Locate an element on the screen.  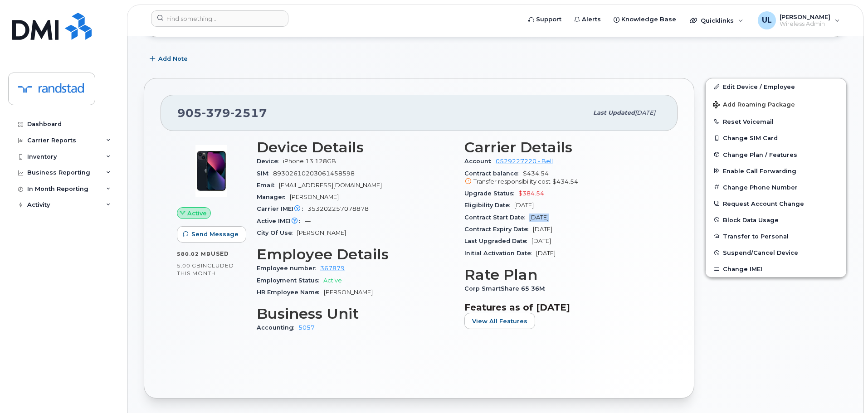
a: Edit Device / Employee is located at coordinates (776, 86).